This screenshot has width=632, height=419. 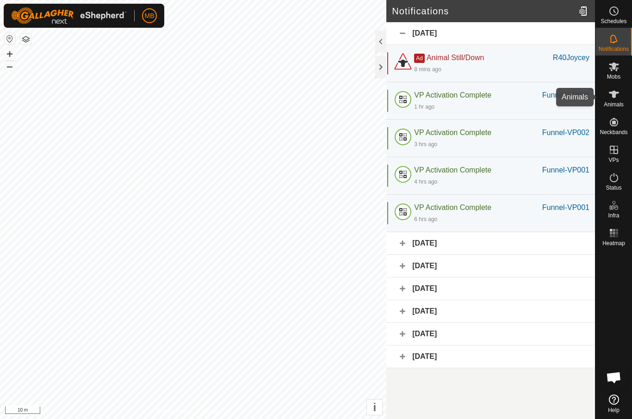 What do you see at coordinates (428, 69) in the screenshot?
I see `div: 8 mins ago` at bounding box center [428, 69].